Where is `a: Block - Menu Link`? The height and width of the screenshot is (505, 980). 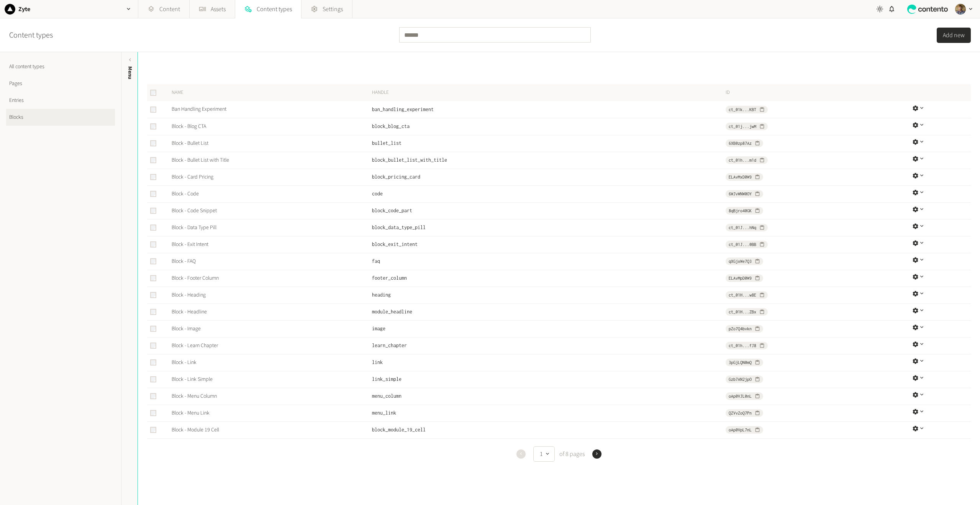
a: Block - Menu Link is located at coordinates (190, 413).